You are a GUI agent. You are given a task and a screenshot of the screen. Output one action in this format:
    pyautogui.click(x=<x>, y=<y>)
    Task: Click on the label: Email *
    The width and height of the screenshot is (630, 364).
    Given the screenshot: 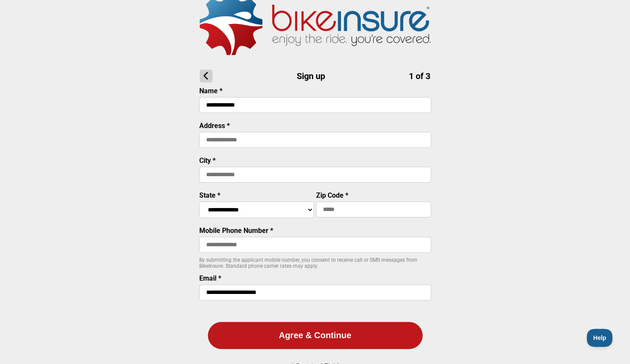 What is the action you would take?
    pyautogui.click(x=210, y=278)
    